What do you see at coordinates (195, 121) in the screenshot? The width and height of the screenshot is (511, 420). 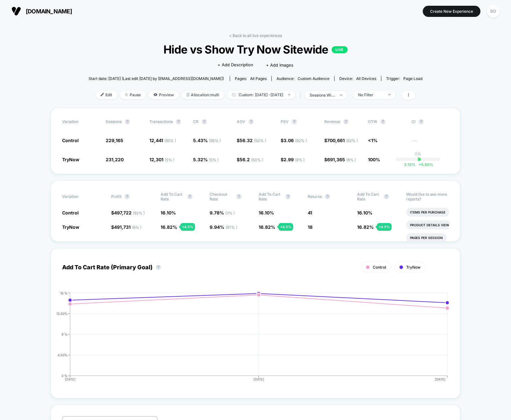 I see `span: CR` at bounding box center [195, 121].